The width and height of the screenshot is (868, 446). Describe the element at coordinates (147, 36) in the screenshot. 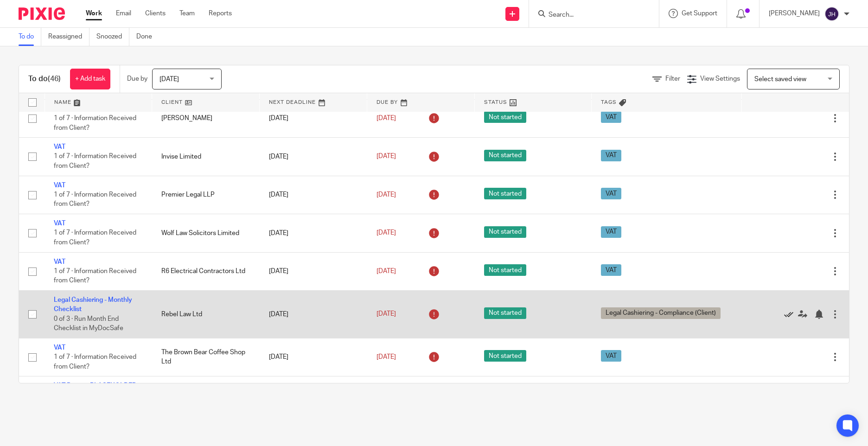

I see `a: Done` at that location.